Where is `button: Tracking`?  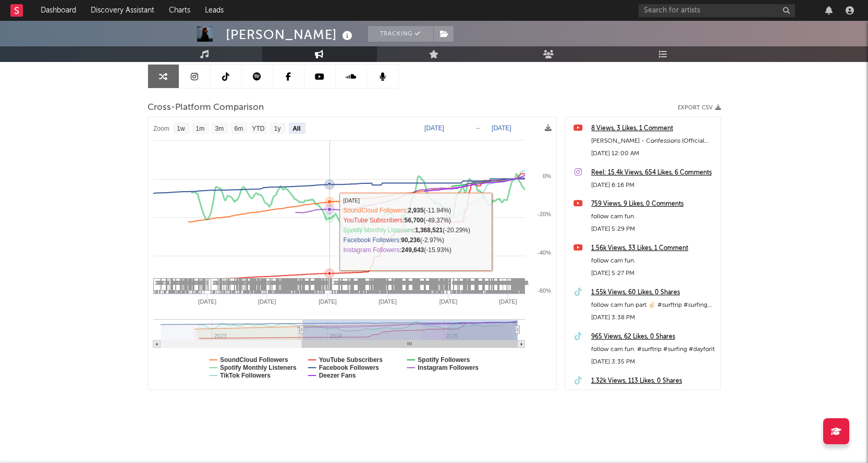 button: Tracking is located at coordinates (400, 34).